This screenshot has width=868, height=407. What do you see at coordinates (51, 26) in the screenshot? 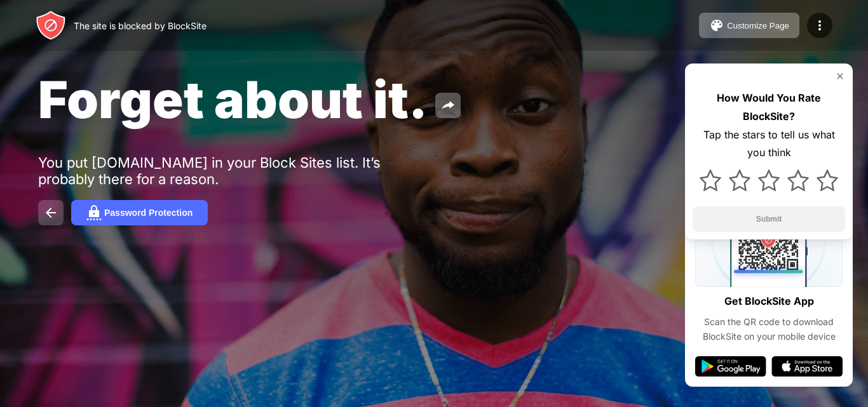
I see `img: header-logo.svg` at bounding box center [51, 26].